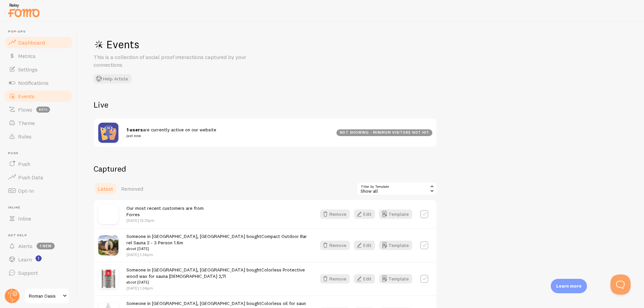 This screenshot has width=644, height=308. What do you see at coordinates (165, 211) in the screenshot?
I see `span: Our most recent customers are from Forres` at bounding box center [165, 211].